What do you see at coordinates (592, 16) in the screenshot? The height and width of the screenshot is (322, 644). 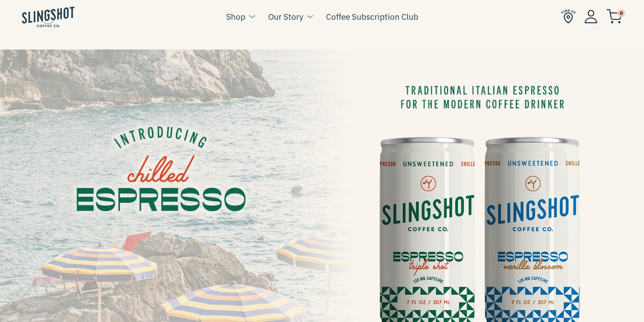 I see `img: Account` at bounding box center [592, 16].